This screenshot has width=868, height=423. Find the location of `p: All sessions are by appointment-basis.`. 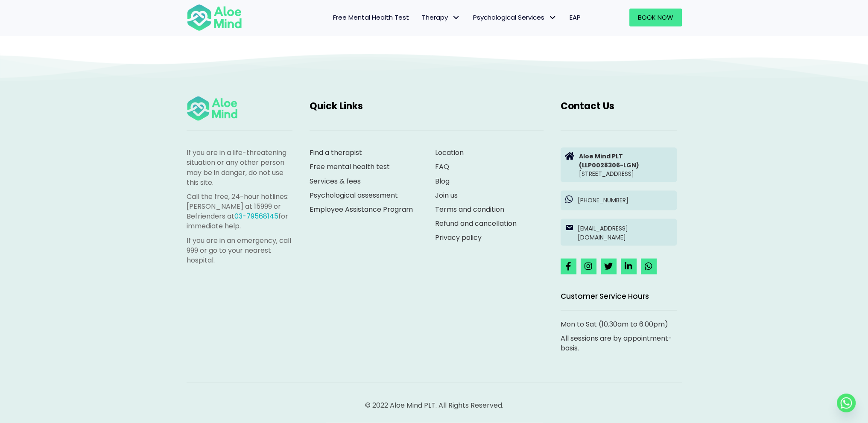

p: All sessions are by appointment-basis. is located at coordinates (618, 344).